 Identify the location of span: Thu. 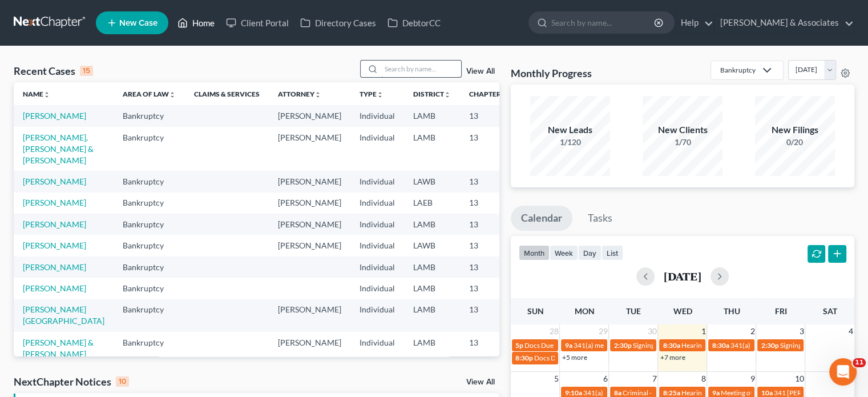
(731, 311).